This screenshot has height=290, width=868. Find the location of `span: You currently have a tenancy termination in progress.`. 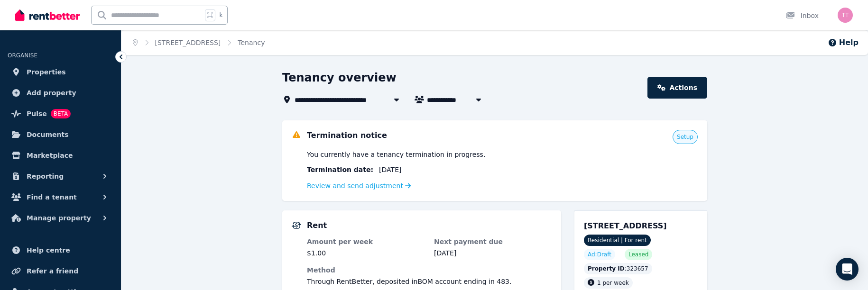

span: You currently have a tenancy termination in progress. is located at coordinates (396, 154).